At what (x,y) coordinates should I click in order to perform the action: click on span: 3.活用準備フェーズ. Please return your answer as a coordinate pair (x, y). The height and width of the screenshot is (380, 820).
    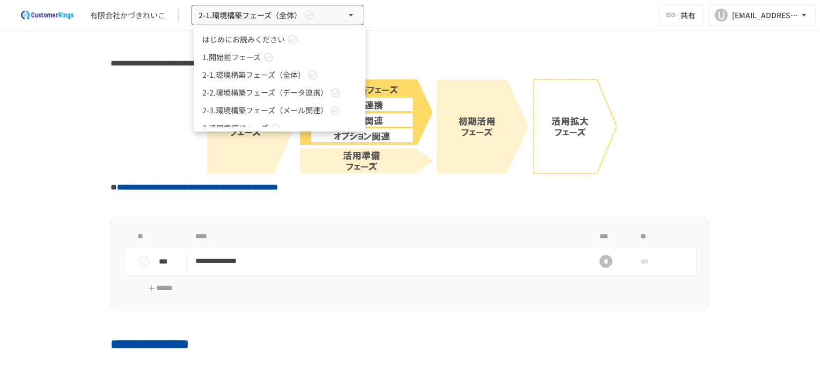
    Looking at the image, I should click on (235, 128).